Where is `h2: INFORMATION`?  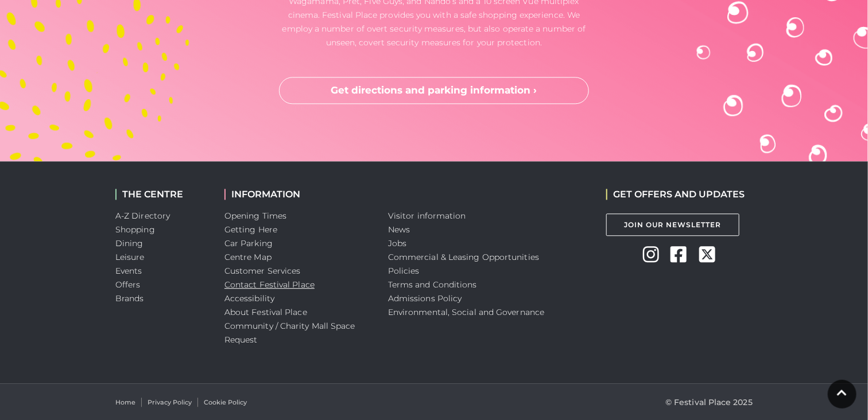 h2: INFORMATION is located at coordinates (297, 194).